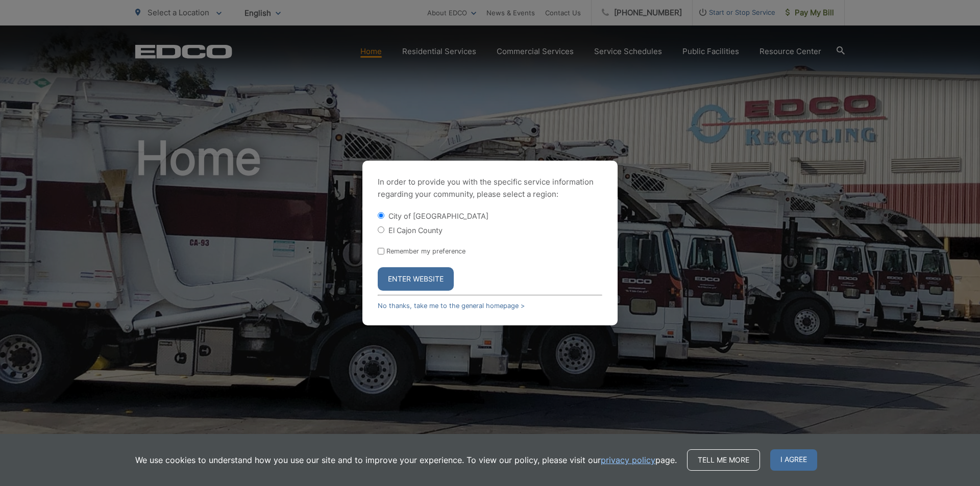 The width and height of the screenshot is (980, 486). What do you see at coordinates (627, 461) in the screenshot?
I see `a: privacy policy` at bounding box center [627, 461].